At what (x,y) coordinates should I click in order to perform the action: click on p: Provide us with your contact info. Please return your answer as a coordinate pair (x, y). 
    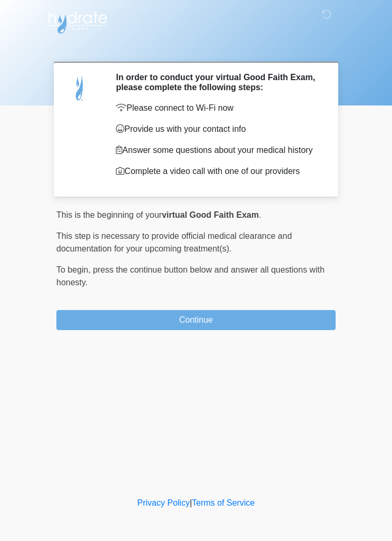
    Looking at the image, I should click on (218, 129).